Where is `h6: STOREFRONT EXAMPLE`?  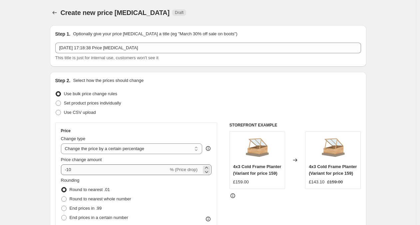 h6: STOREFRONT EXAMPLE is located at coordinates (295, 125).